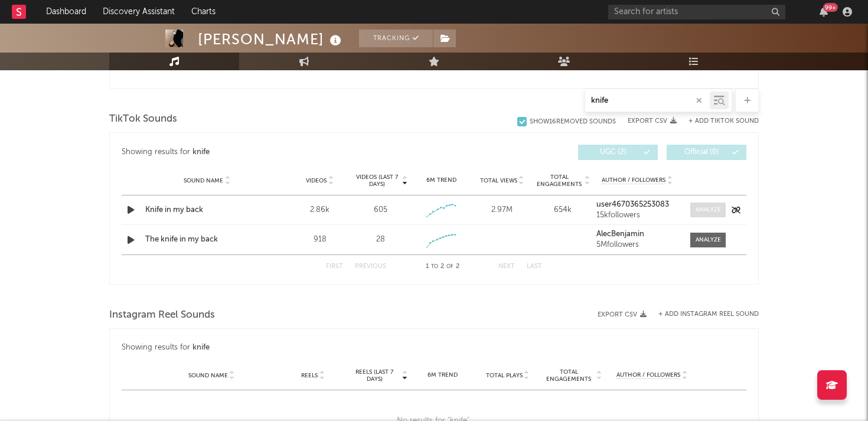  I want to click on span: to, so click(435, 267).